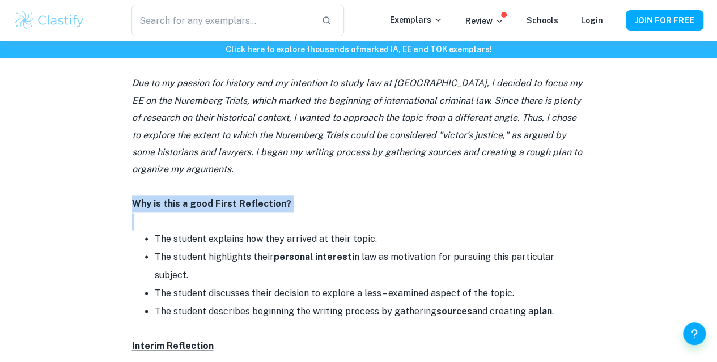 The image size is (717, 362). What do you see at coordinates (358, 49) in the screenshot?
I see `h6: Click here to explore thousands of marked IA, EE and TOK exemplars !` at bounding box center [358, 49].